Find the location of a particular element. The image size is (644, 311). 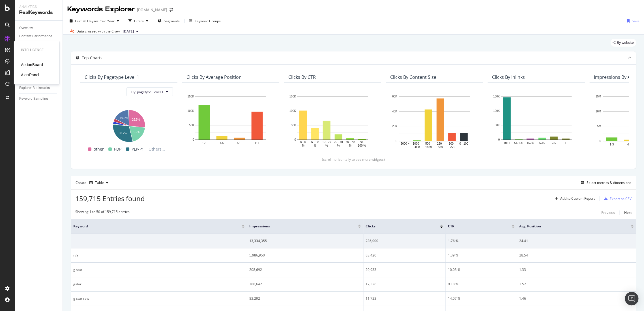

text: 15M is located at coordinates (598, 96).